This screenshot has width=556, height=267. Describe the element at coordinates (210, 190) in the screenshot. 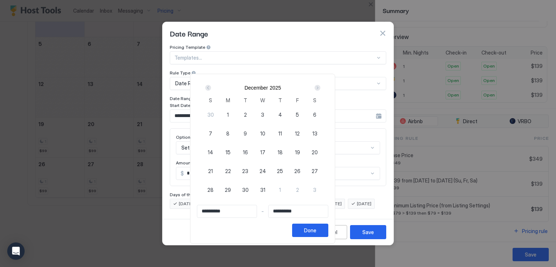

I see `span: 28` at that location.